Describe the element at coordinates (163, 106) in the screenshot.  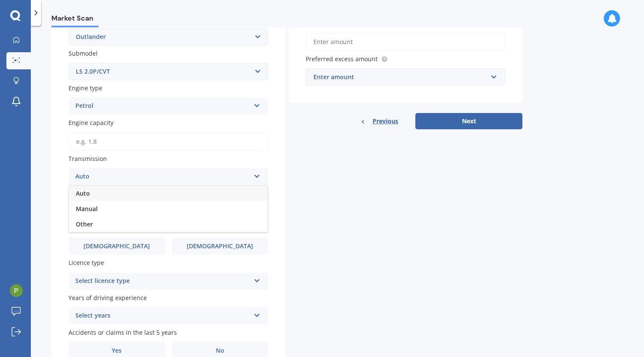
I see `div: Petrol` at that location.